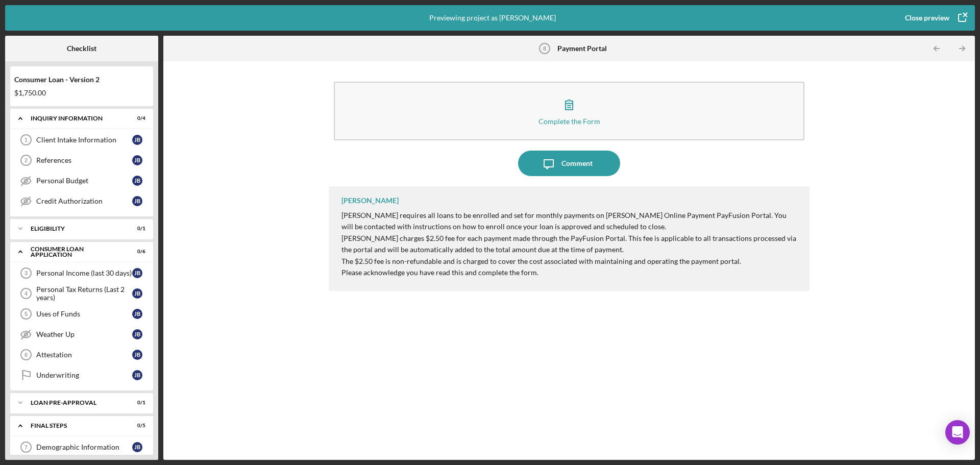 Image resolution: width=980 pixels, height=465 pixels. Describe the element at coordinates (569, 163) in the screenshot. I see `button: Comment` at that location.